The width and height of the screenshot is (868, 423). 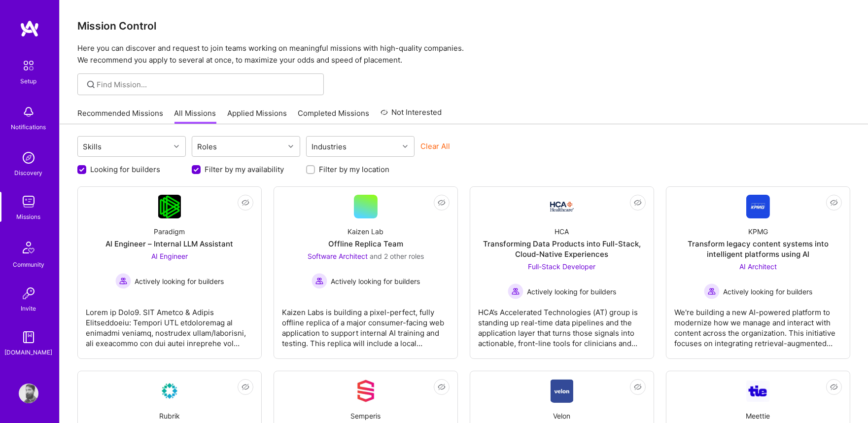 I want to click on div: Velon, so click(x=562, y=415).